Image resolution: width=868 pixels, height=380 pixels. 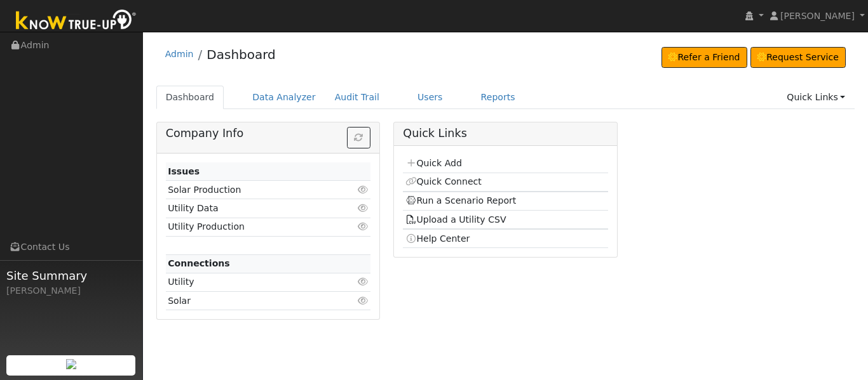 I want to click on a: Admin, so click(x=180, y=54).